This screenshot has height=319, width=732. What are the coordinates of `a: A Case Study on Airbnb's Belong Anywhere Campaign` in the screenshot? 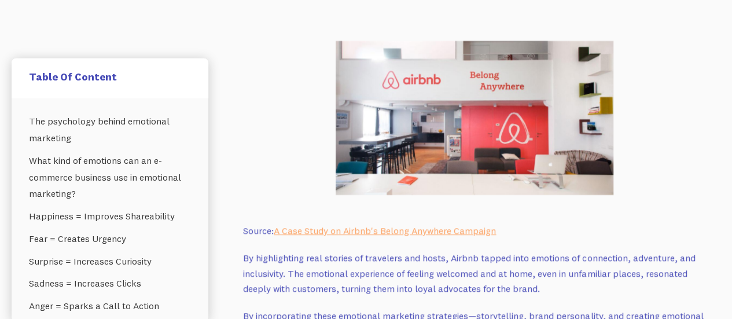 It's located at (385, 230).